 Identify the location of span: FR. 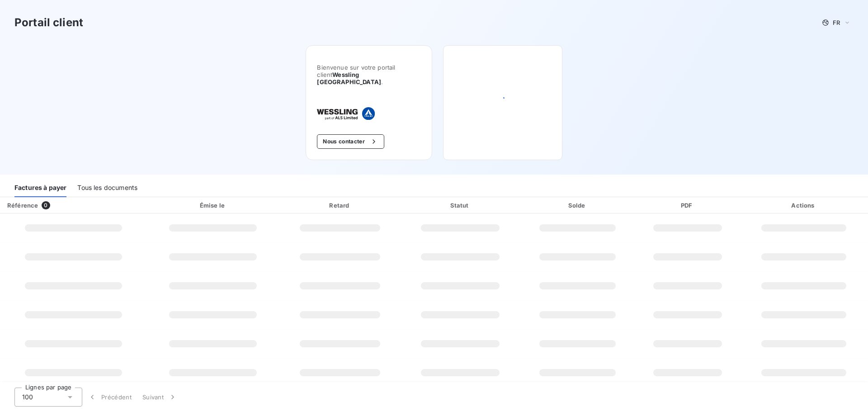
(836, 23).